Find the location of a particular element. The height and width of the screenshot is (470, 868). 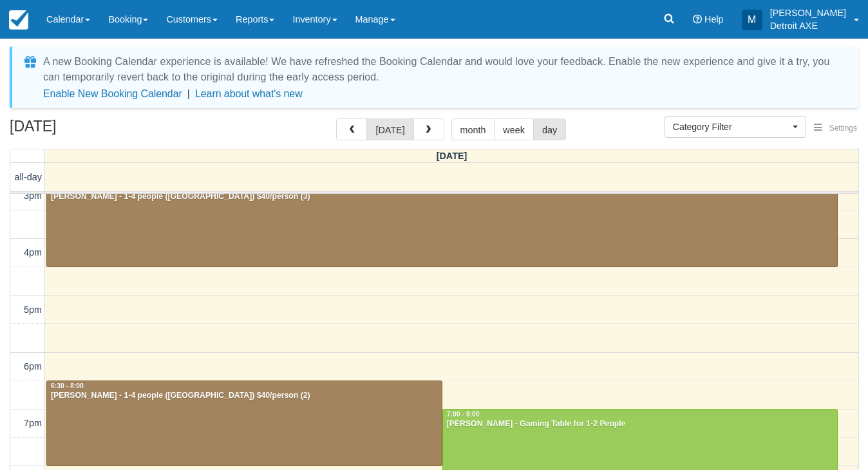

span: all-day is located at coordinates (28, 177).